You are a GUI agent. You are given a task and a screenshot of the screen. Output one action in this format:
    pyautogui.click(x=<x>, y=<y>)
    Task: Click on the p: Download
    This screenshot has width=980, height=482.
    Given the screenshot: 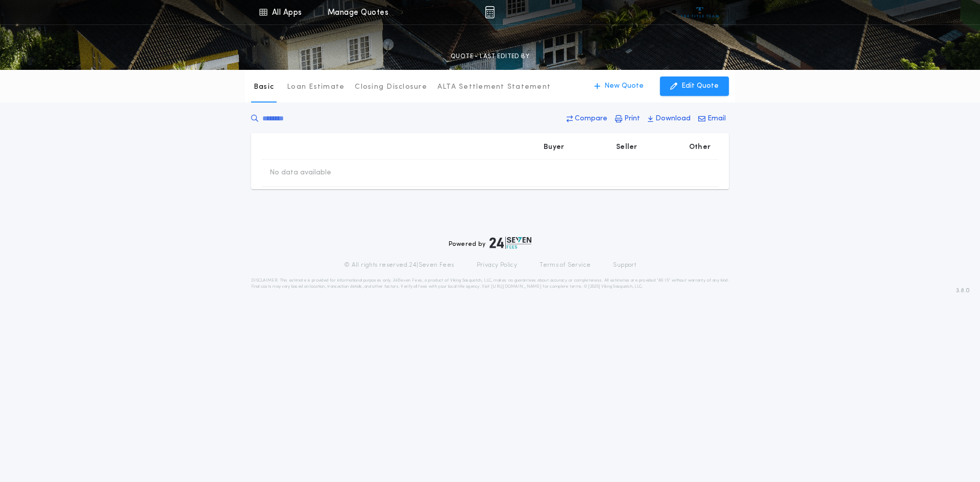 What is the action you would take?
    pyautogui.click(x=673, y=119)
    